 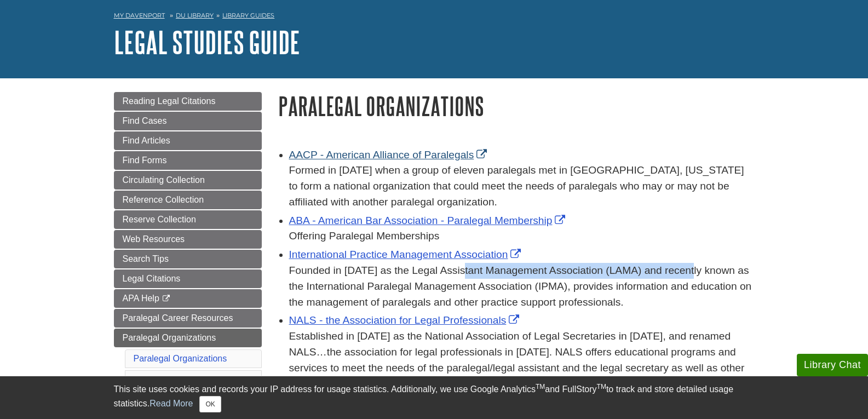 What do you see at coordinates (169, 337) in the screenshot?
I see `span: Paralegal Organizations` at bounding box center [169, 337].